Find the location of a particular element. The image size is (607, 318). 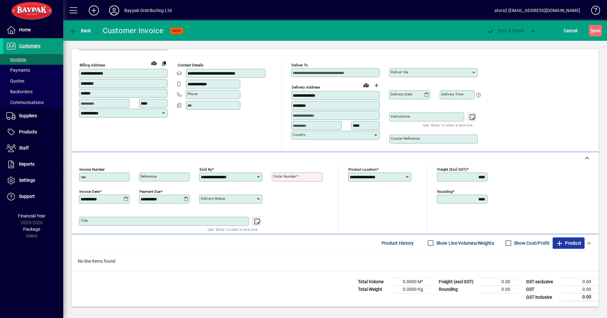

mat-label: Reference is located at coordinates (149, 177).